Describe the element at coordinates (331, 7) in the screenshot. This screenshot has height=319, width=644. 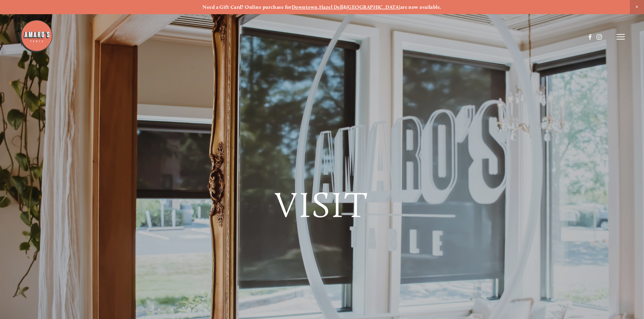
I see `strong: Hazel Dell` at that location.